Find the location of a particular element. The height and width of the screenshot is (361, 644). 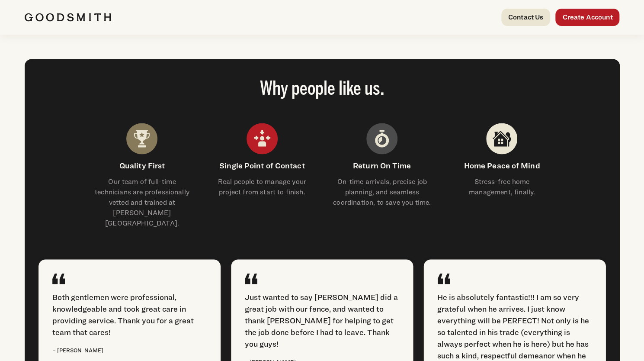

h4: Quality First is located at coordinates (142, 165).